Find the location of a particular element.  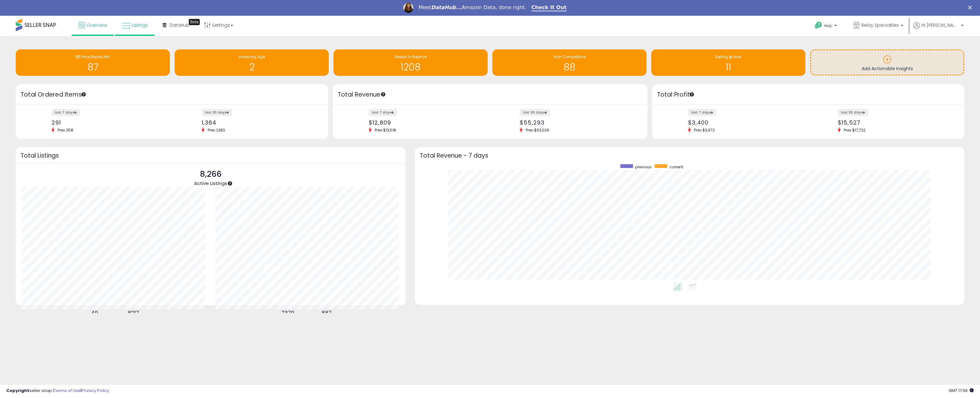

div: $55,293 is located at coordinates (578, 123).